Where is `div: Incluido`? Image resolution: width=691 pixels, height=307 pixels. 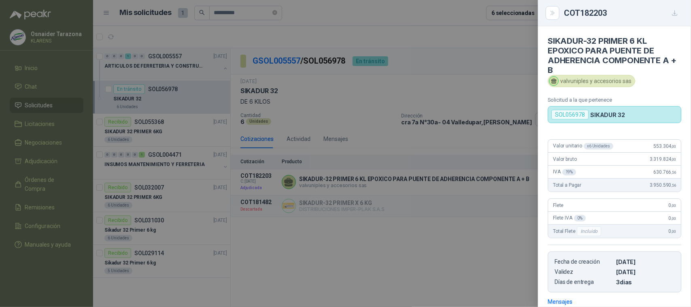
div: Incluido is located at coordinates (589, 231).